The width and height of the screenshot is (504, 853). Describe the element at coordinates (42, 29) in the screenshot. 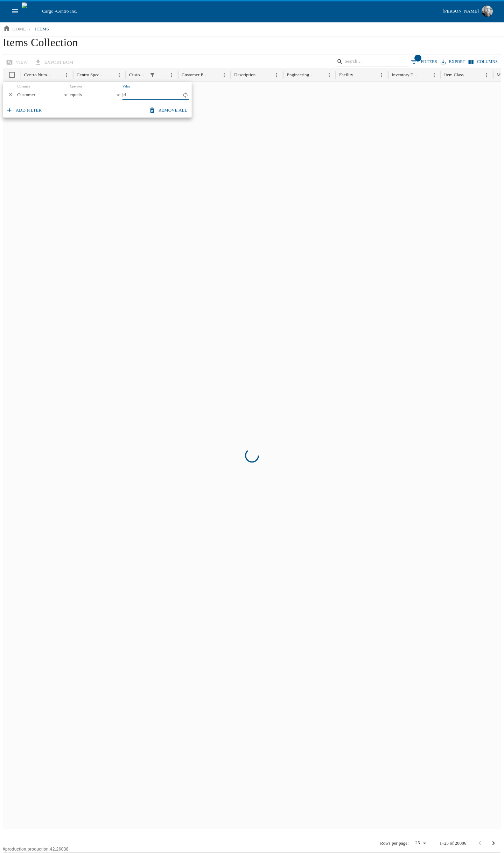

I see `p: items` at that location.